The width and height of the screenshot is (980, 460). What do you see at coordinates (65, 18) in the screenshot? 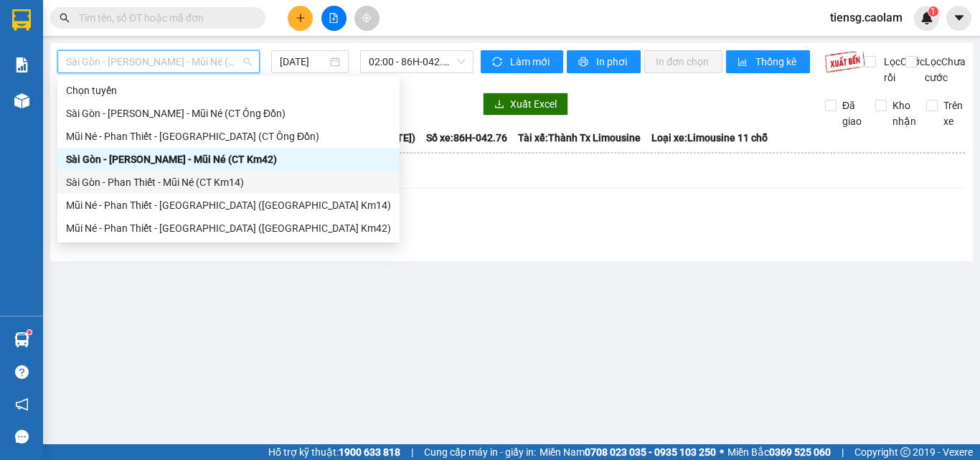
I see `span: search` at bounding box center [65, 18].